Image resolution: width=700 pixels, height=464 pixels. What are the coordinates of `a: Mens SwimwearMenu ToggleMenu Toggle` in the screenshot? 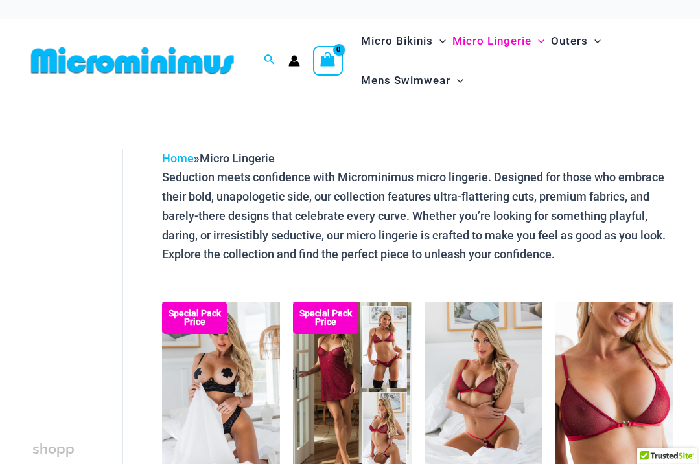 It's located at (412, 80).